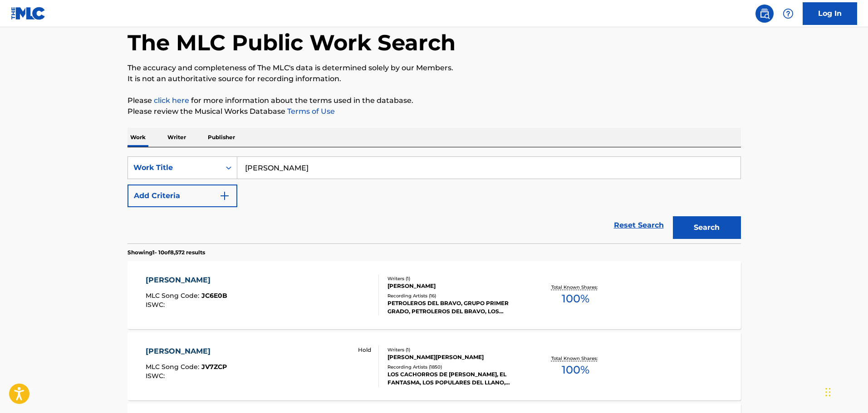  What do you see at coordinates (364, 350) in the screenshot?
I see `p: Hold` at bounding box center [364, 350].